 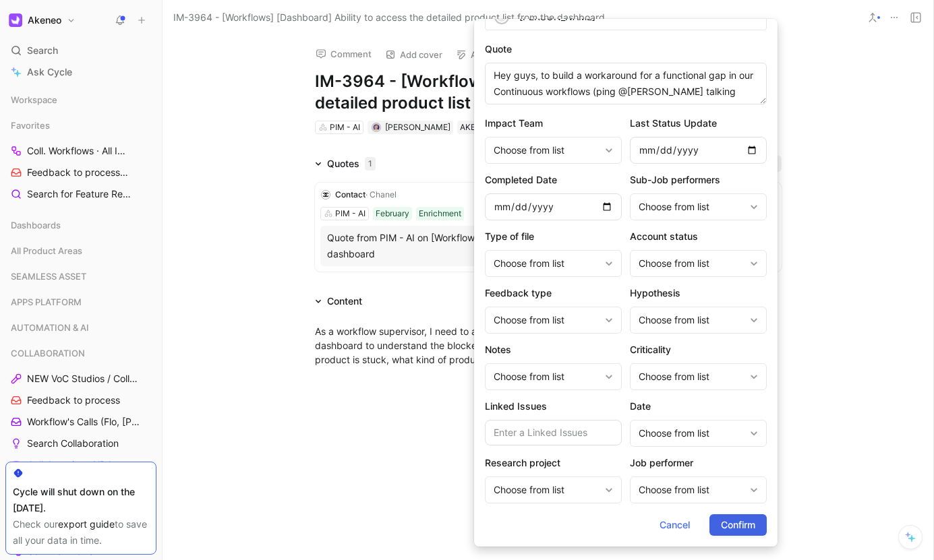 I want to click on h2: Hypothesis, so click(x=698, y=293).